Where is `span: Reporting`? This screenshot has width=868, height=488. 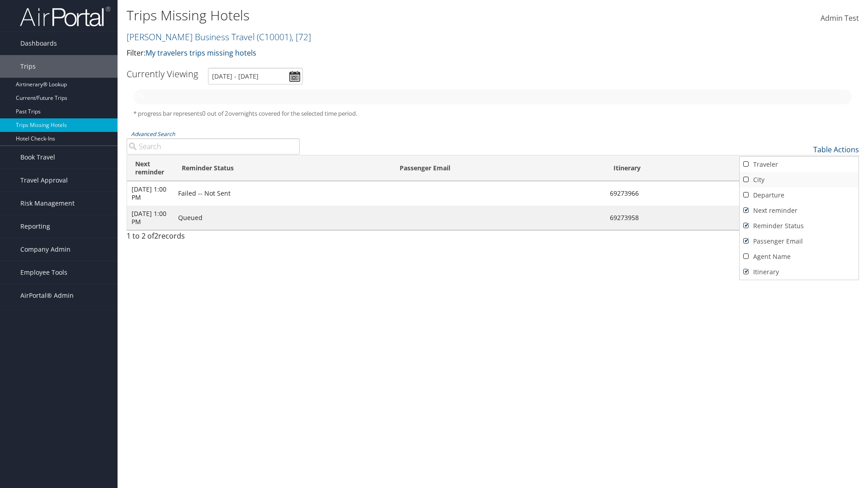 span: Reporting is located at coordinates (35, 227).